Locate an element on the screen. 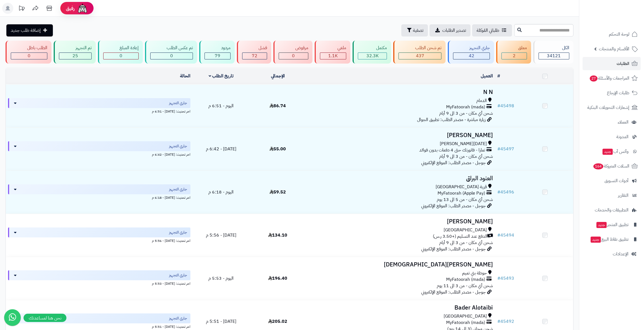  div: معلق is located at coordinates (514, 48).